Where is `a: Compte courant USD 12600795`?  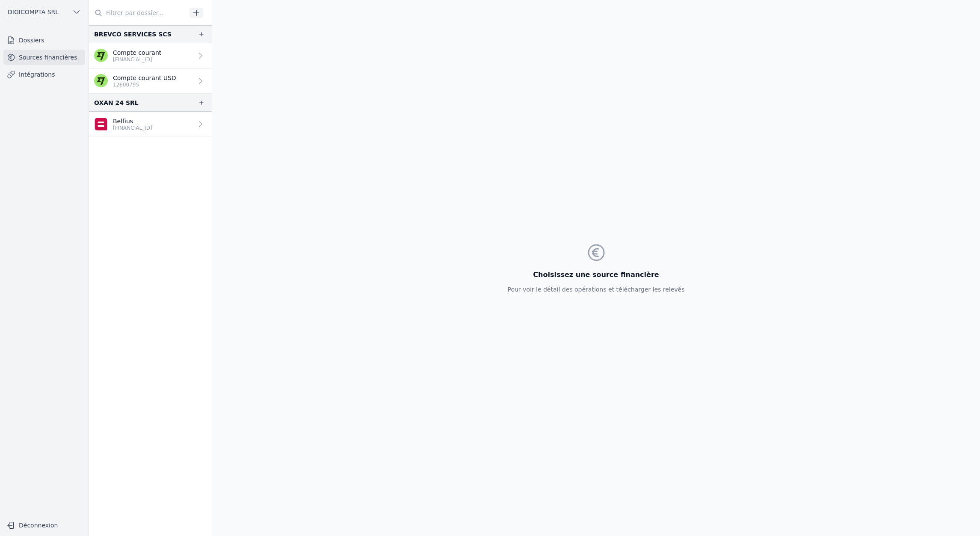
a: Compte courant USD 12600795 is located at coordinates (150, 81).